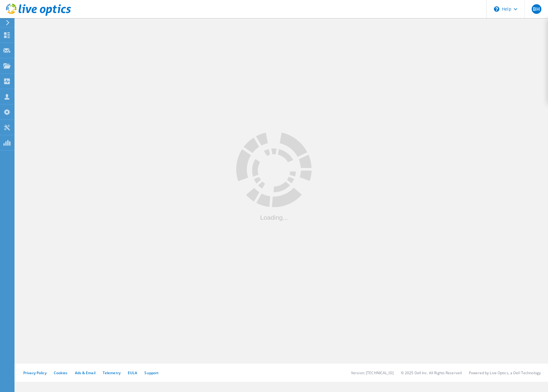 The height and width of the screenshot is (392, 548). I want to click on div: Loading..., so click(274, 217).